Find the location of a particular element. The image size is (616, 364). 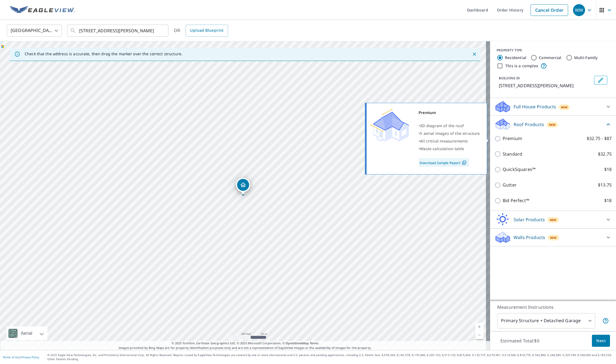

span: Upload Blueprint is located at coordinates (206, 31).